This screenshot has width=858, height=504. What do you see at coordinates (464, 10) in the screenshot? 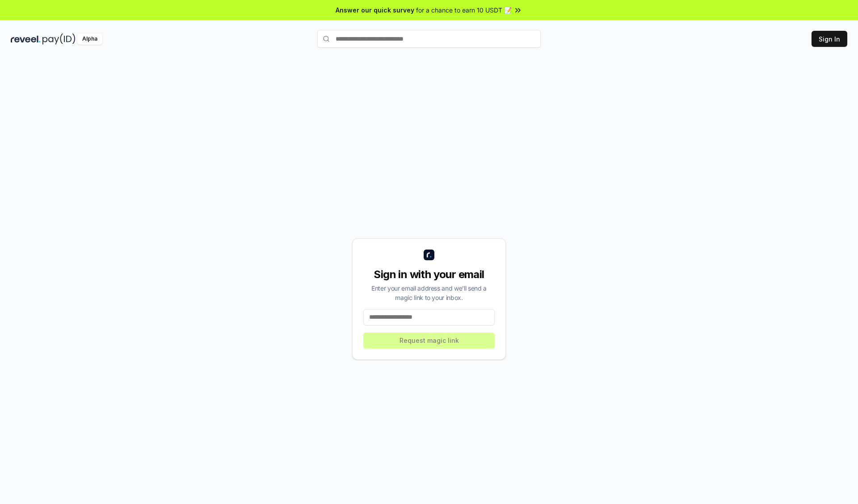
I see `span: for a chance to earn 10 USDT 📝` at bounding box center [464, 10].